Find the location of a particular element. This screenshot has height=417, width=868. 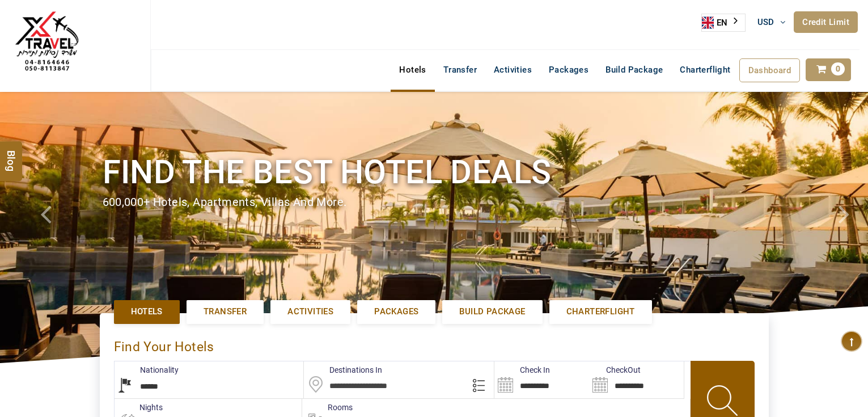

div: Language is located at coordinates (723, 23).